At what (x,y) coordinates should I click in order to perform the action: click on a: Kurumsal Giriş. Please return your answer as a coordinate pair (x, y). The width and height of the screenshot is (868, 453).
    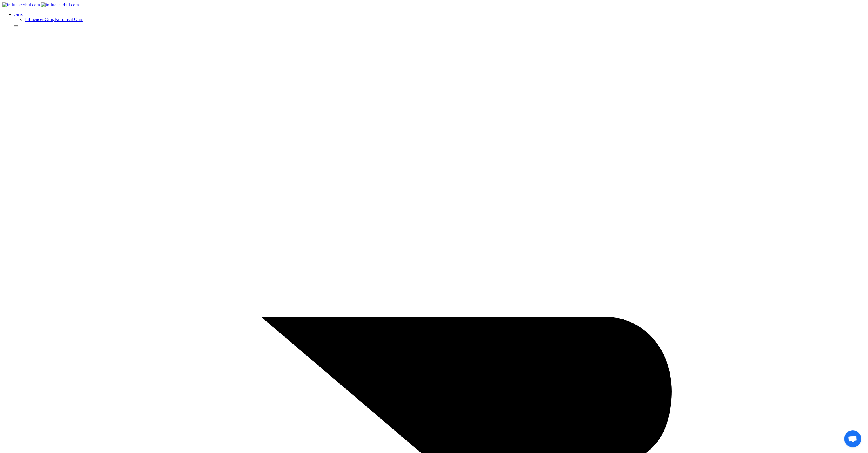
    Looking at the image, I should click on (69, 19).